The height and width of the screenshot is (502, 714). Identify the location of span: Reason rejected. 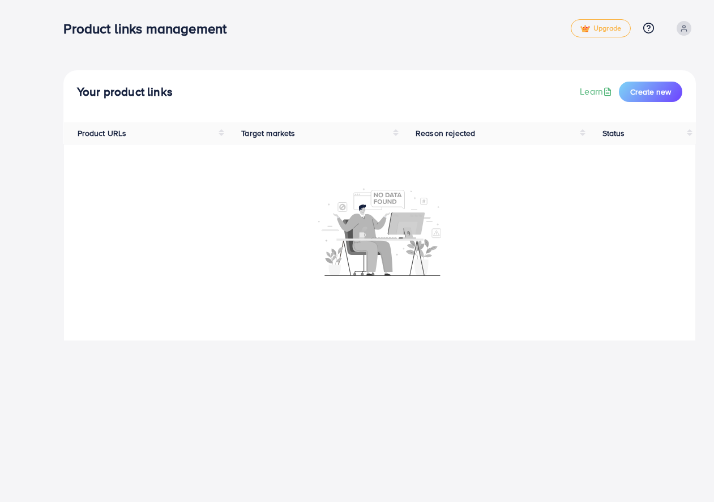
(445, 133).